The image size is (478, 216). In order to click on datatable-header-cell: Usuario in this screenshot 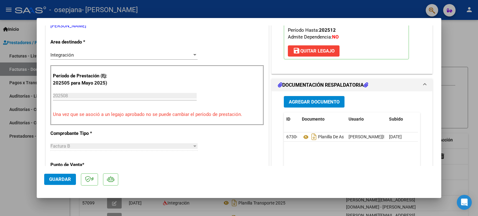, I will do `click(366, 119)`.